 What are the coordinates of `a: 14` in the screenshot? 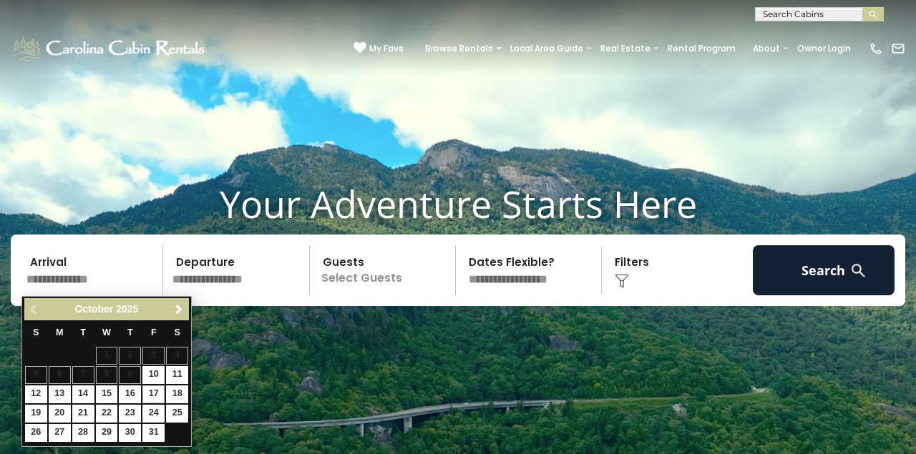 It's located at (83, 394).